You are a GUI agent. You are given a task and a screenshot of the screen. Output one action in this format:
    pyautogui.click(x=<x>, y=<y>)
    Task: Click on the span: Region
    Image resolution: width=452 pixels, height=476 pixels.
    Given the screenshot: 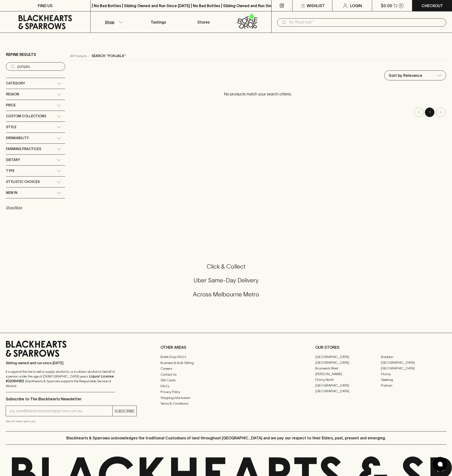 What is the action you would take?
    pyautogui.click(x=12, y=94)
    